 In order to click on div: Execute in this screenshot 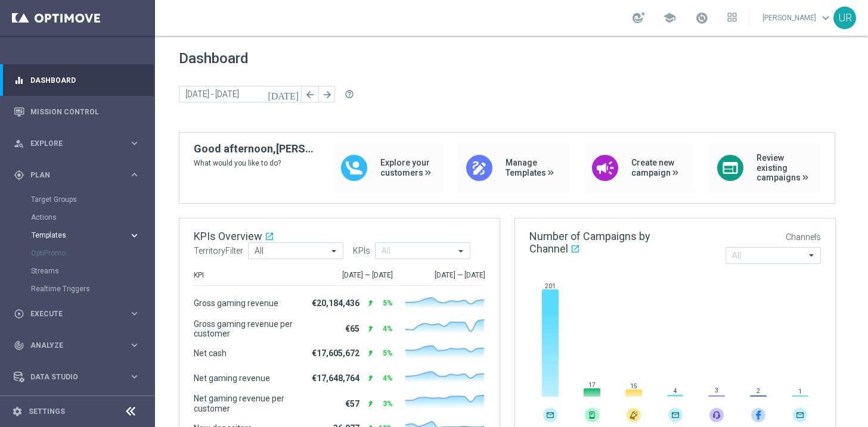, I will do `click(71, 314)`.